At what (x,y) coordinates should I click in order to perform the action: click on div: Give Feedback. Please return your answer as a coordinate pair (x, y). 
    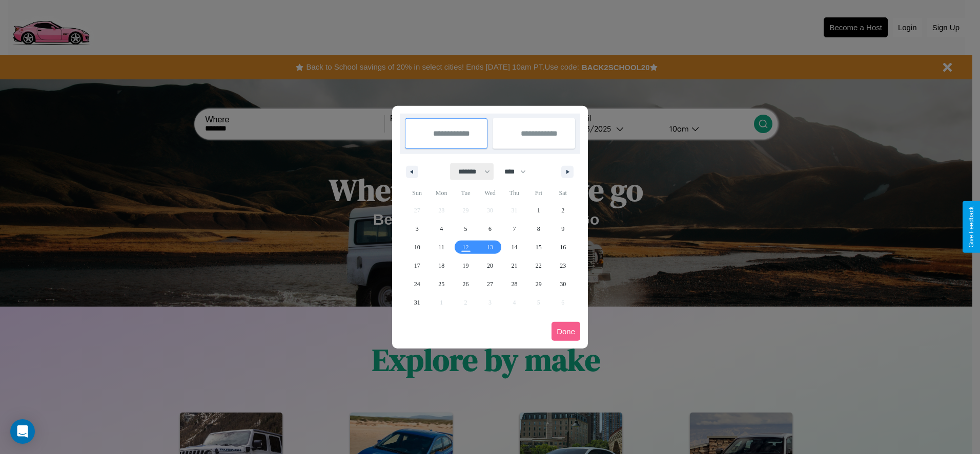
    Looking at the image, I should click on (971, 227).